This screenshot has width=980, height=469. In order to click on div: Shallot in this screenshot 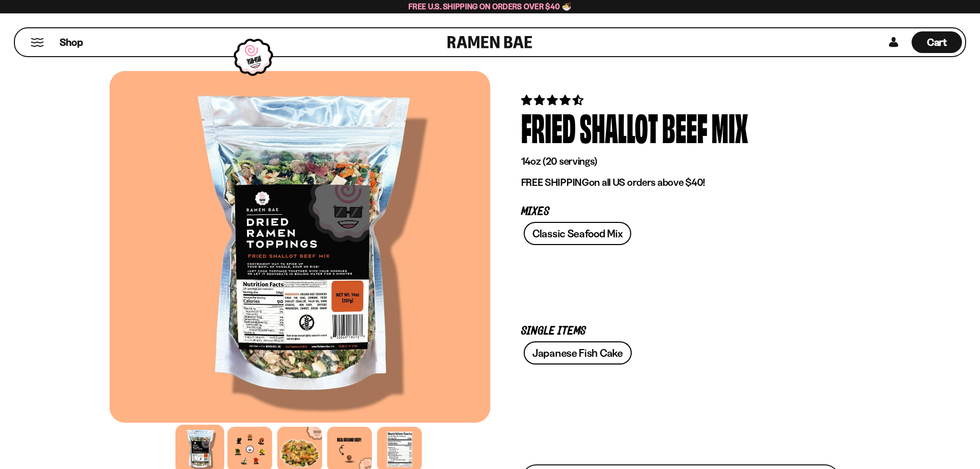, I will do `click(619, 127)`.